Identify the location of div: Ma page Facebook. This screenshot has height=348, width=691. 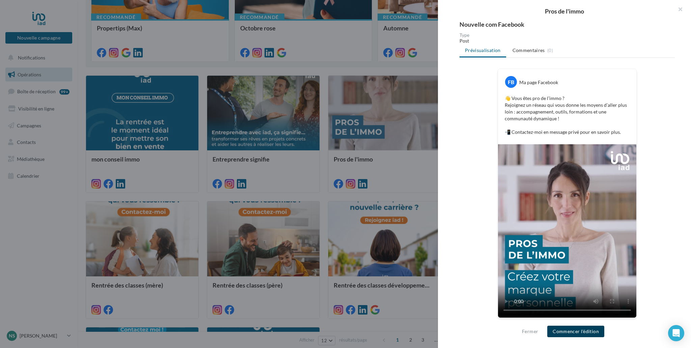
(539, 82).